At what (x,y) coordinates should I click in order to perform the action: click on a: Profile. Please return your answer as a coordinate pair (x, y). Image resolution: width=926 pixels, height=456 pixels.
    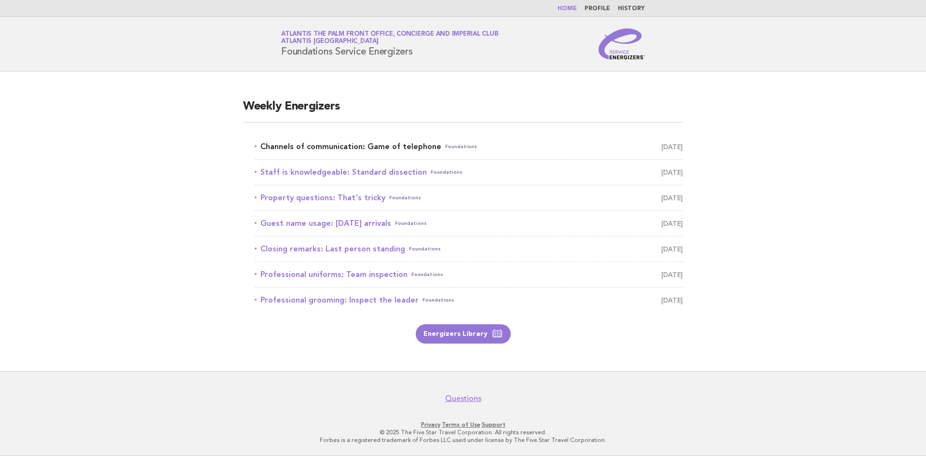
    Looking at the image, I should click on (597, 9).